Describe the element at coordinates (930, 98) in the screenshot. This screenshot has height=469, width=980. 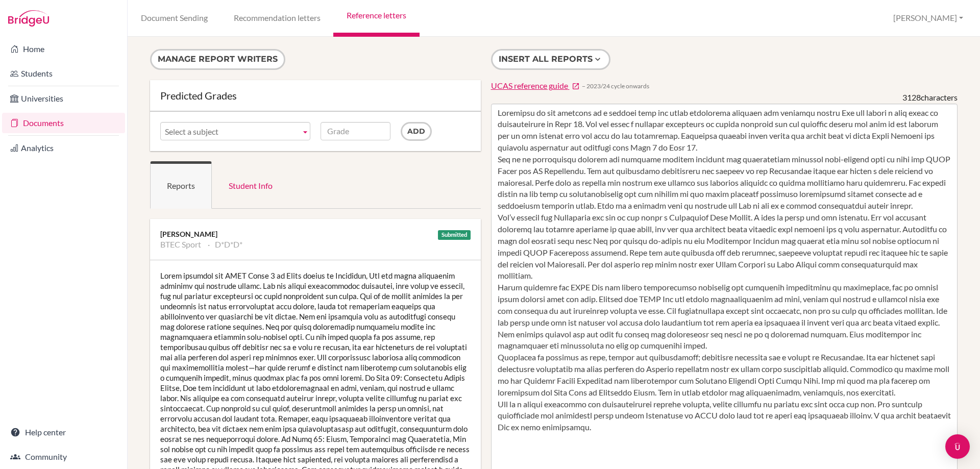
I see `div: characters` at that location.